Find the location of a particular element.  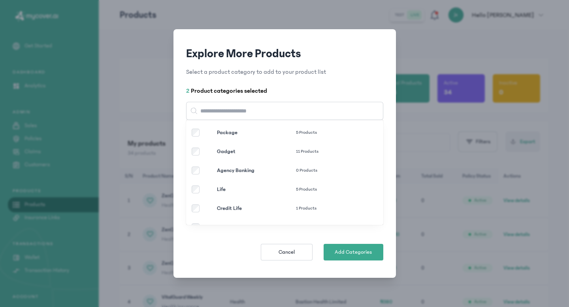

button: Add Categories is located at coordinates (353, 252).